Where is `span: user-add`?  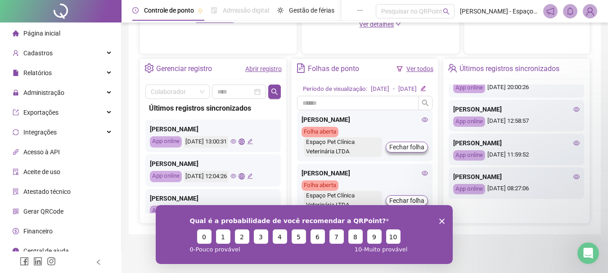
span: user-add is located at coordinates (16, 53).